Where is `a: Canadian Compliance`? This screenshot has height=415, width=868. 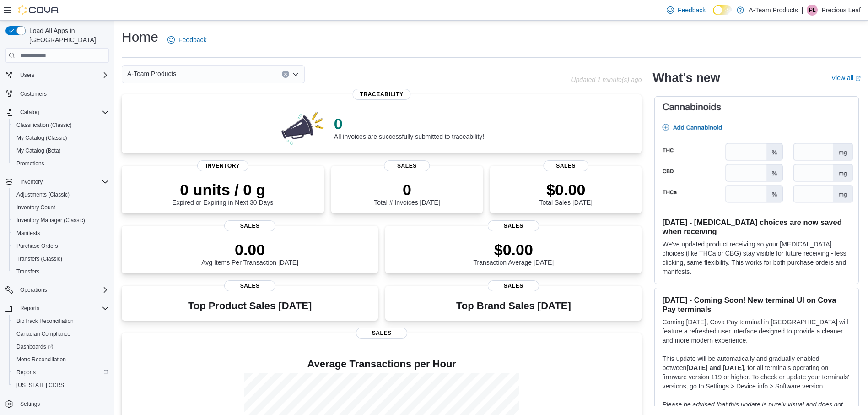 a: Canadian Compliance is located at coordinates (43, 333).